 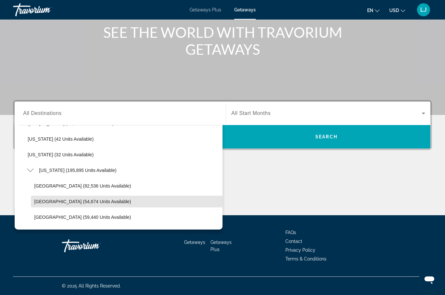 I want to click on a: Terms & Conditions, so click(x=306, y=259).